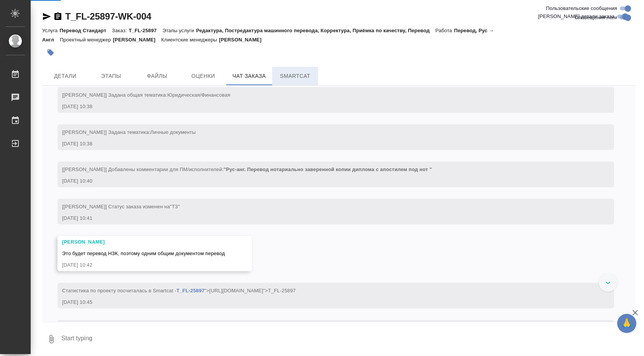 Image resolution: width=644 pixels, height=356 pixels. Describe the element at coordinates (190, 40) in the screenshot. I see `p: Клиентские менеджеры` at that location.